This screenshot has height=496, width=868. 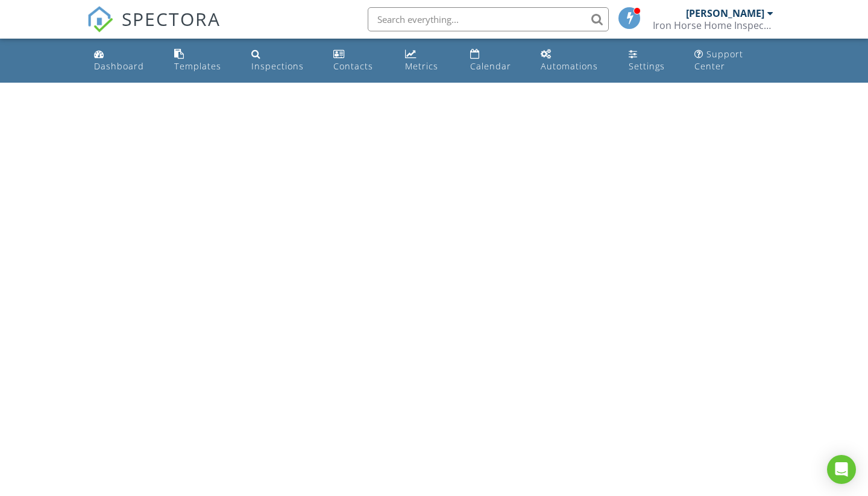 What do you see at coordinates (124, 60) in the screenshot?
I see `a: Dashboard` at bounding box center [124, 60].